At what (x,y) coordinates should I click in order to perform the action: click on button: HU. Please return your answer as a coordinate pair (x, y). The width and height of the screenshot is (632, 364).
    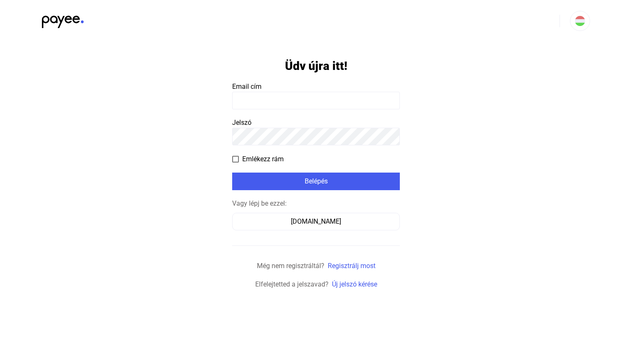
    Looking at the image, I should click on (580, 21).